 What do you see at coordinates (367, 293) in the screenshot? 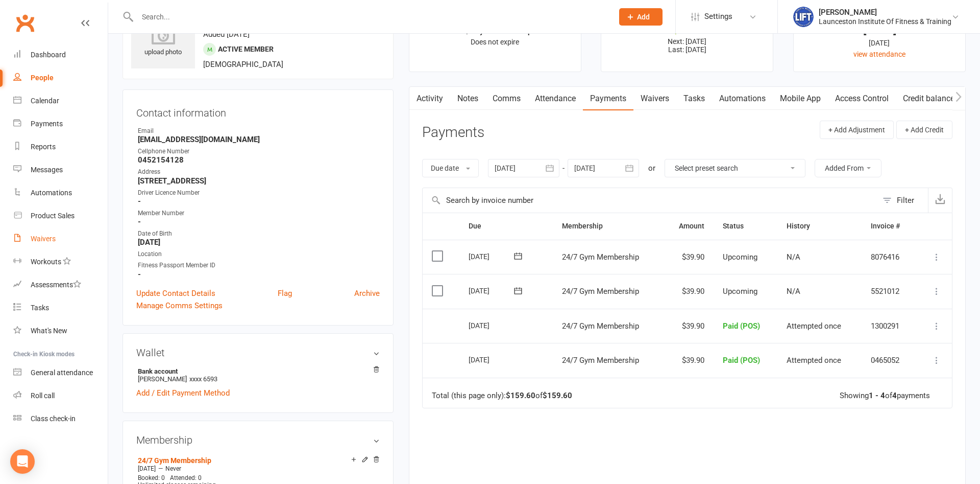
I see `a: Archive` at bounding box center [367, 293].